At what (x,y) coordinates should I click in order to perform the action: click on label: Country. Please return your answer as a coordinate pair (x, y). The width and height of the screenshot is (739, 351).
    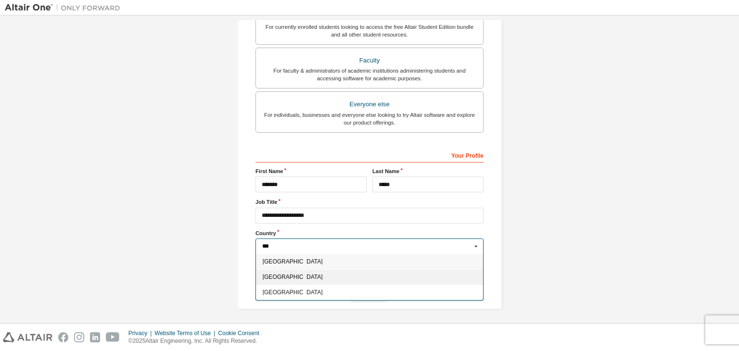
    Looking at the image, I should click on (369, 233).